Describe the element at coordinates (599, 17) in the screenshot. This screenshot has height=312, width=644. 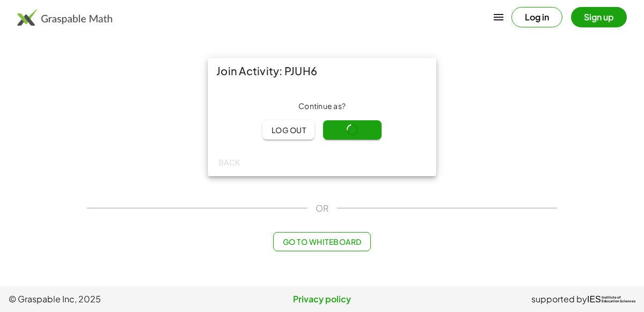
I see `button: Sign up` at that location.